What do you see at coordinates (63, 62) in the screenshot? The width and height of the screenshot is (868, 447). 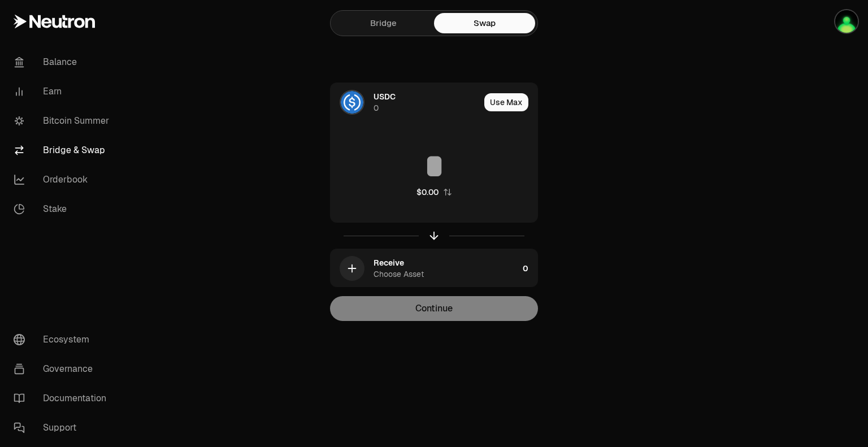 I see `a: Balance` at bounding box center [63, 62].